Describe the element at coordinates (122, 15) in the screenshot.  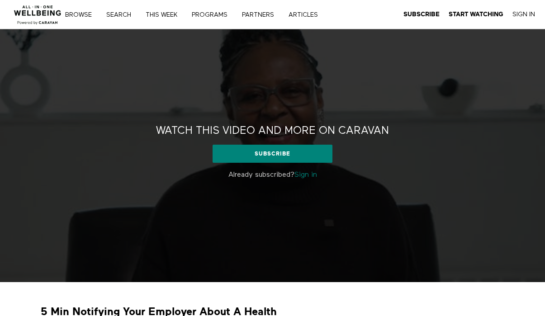
I see `a: Search` at that location.